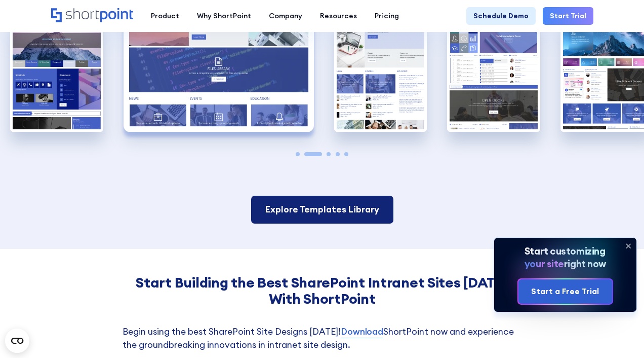 The width and height of the screenshot is (644, 358). What do you see at coordinates (338, 16) in the screenshot?
I see `div: Resources` at bounding box center [338, 16].